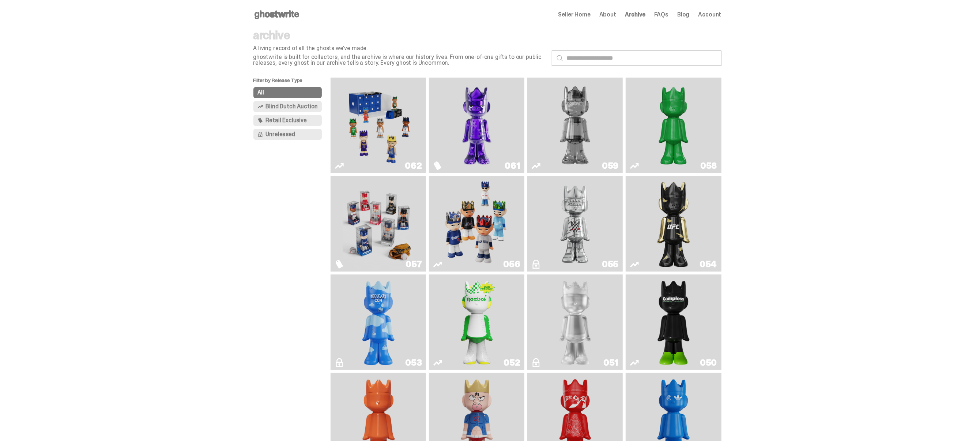  Describe the element at coordinates (400, 35) in the screenshot. I see `p: archive` at that location.